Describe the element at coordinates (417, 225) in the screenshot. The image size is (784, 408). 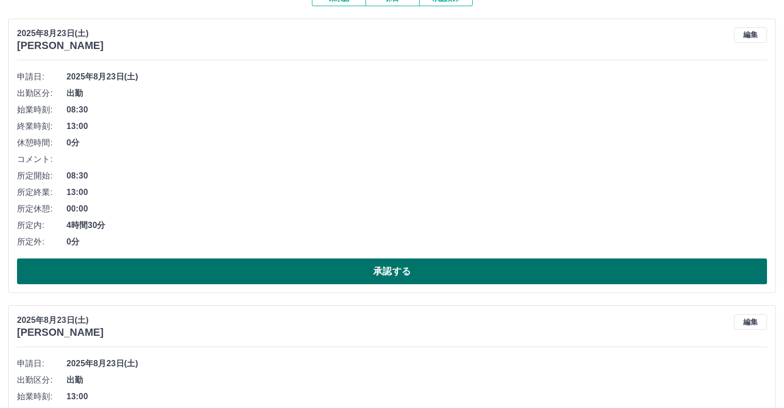
I see `span: 4時間30分` at that location.